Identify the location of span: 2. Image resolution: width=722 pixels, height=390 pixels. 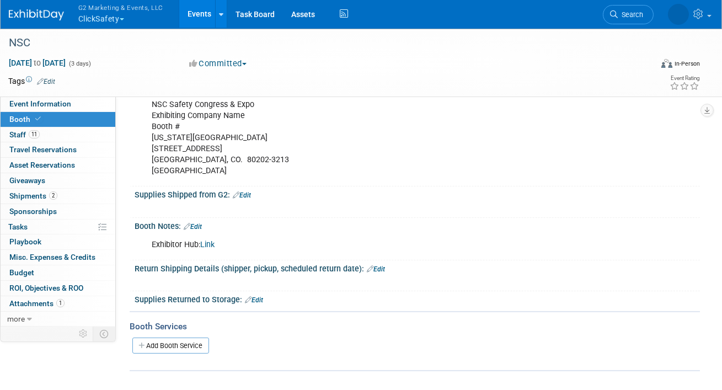
(53, 195).